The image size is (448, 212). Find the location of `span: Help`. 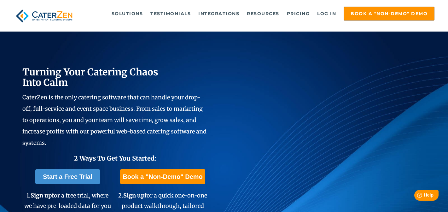

span: Help is located at coordinates (37, 8).